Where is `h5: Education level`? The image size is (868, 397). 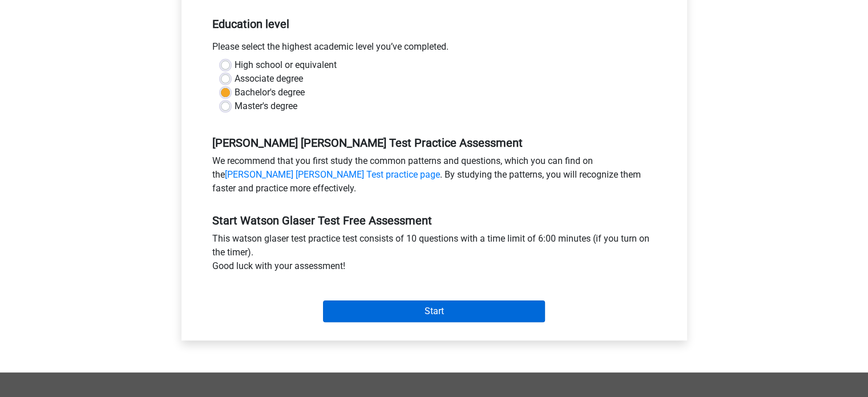 h5: Education level is located at coordinates (434, 24).